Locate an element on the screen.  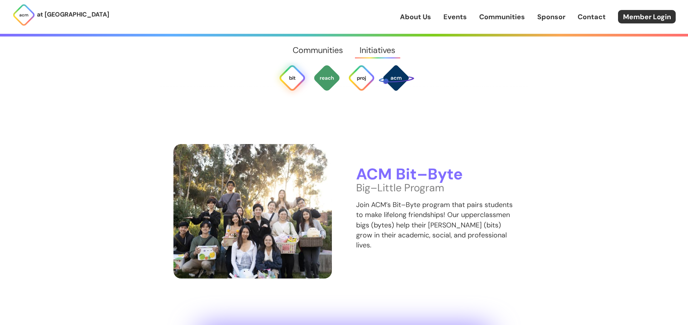
img: ACM Projects is located at coordinates (361, 78).